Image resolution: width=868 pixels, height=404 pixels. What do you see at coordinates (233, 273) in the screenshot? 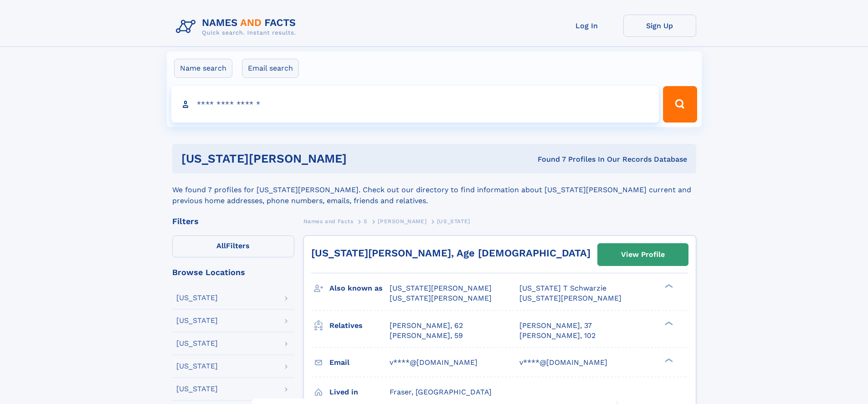
I see `div: Browse Locations` at bounding box center [233, 273].